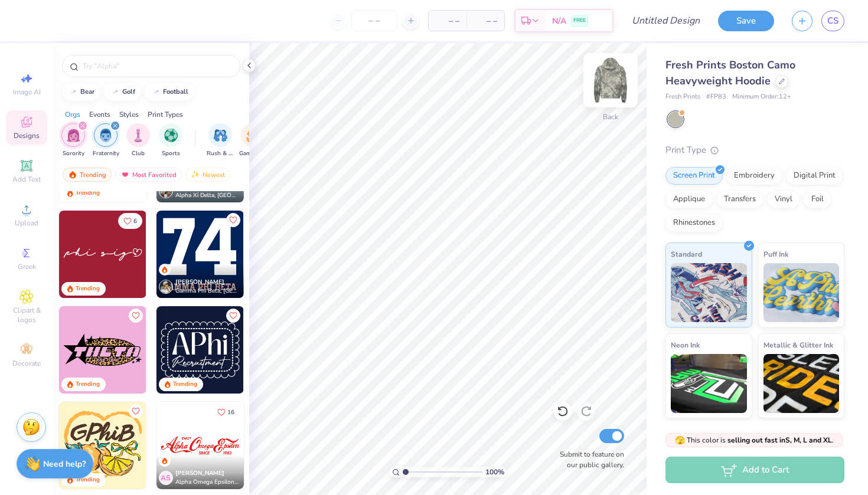 Image resolution: width=868 pixels, height=495 pixels. I want to click on span: Rush & Bid, so click(221, 154).